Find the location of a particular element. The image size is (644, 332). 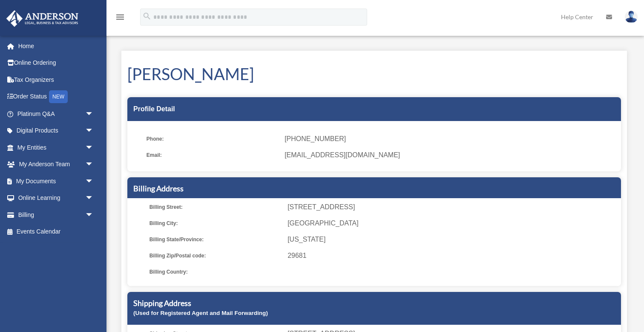

a: Billingarrow_drop_down is located at coordinates (56, 215).